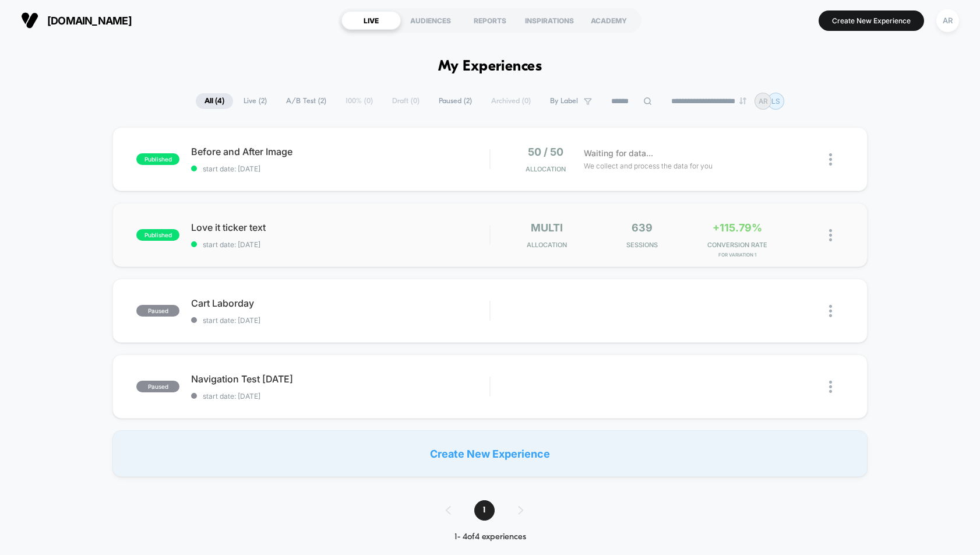 This screenshot has height=555, width=980. What do you see at coordinates (738, 227) in the screenshot?
I see `span: +115.79%` at bounding box center [738, 227].